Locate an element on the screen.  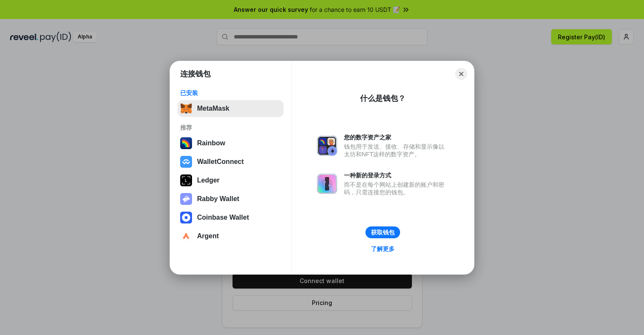
button: WalletConnect is located at coordinates (230, 162).